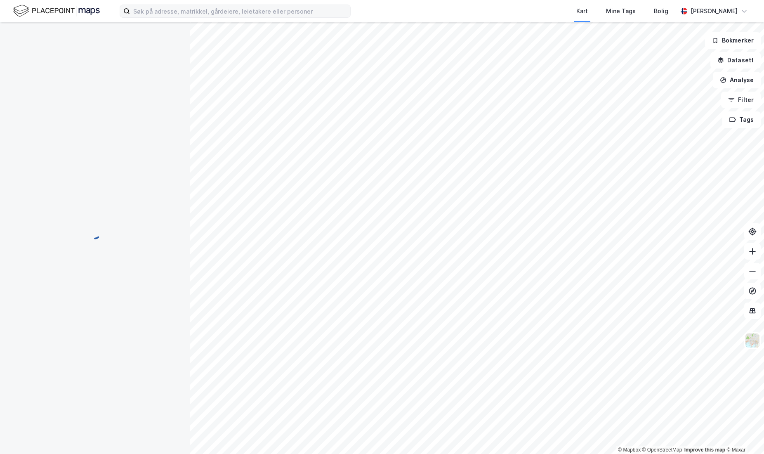 This screenshot has width=764, height=454. I want to click on div: Mine Tags, so click(621, 11).